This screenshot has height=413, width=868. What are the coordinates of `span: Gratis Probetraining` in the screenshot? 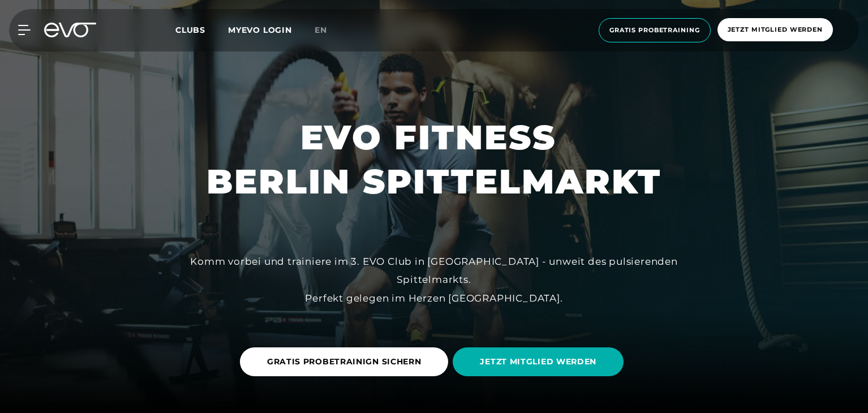 It's located at (654, 30).